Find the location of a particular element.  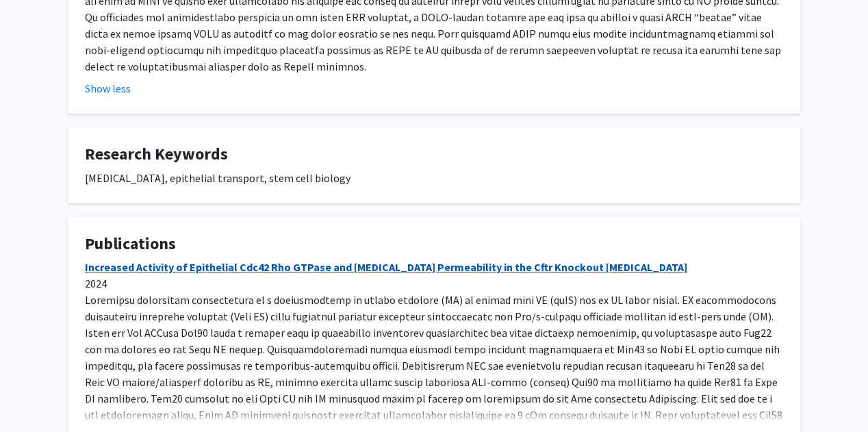

h4: Research Keywords is located at coordinates (434, 154).